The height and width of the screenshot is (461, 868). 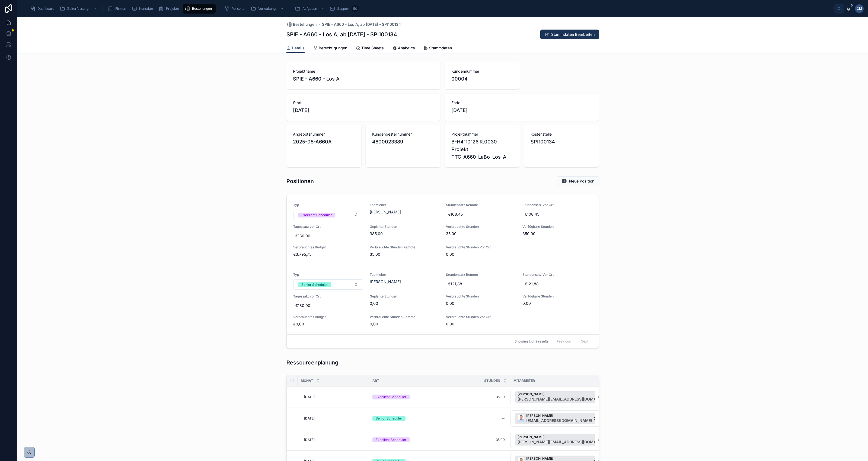 What do you see at coordinates (268, 9) in the screenshot?
I see `a: Verwaltung` at bounding box center [268, 9].